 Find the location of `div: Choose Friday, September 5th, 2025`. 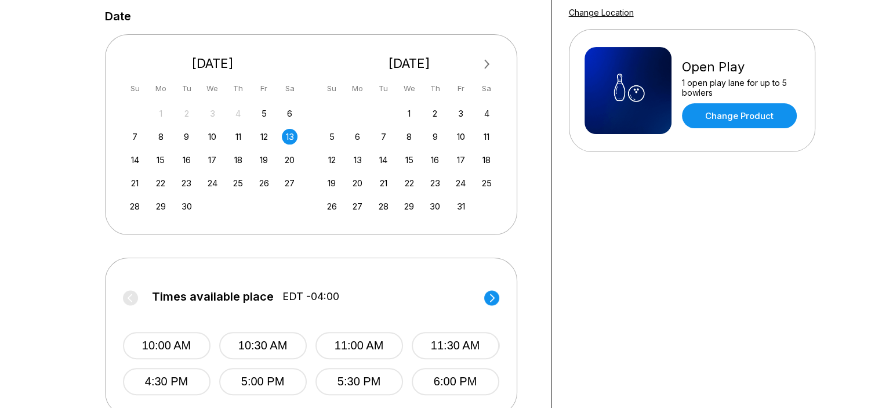

div: Choose Friday, September 5th, 2025 is located at coordinates (264, 113).